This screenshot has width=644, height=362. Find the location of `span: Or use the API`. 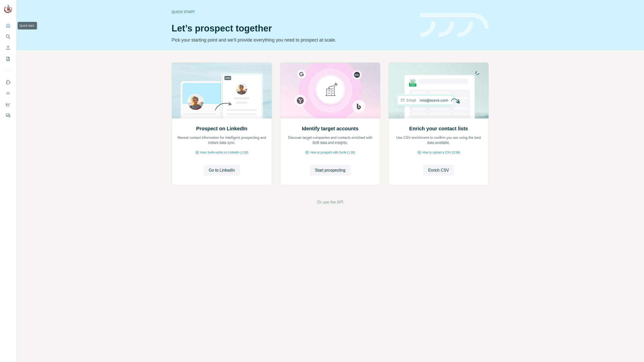

span: Or use the API is located at coordinates (330, 202).